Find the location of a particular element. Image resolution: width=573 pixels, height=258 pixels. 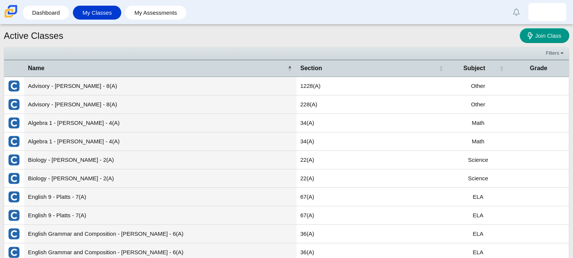

h1: Active Classes is located at coordinates (33, 36).